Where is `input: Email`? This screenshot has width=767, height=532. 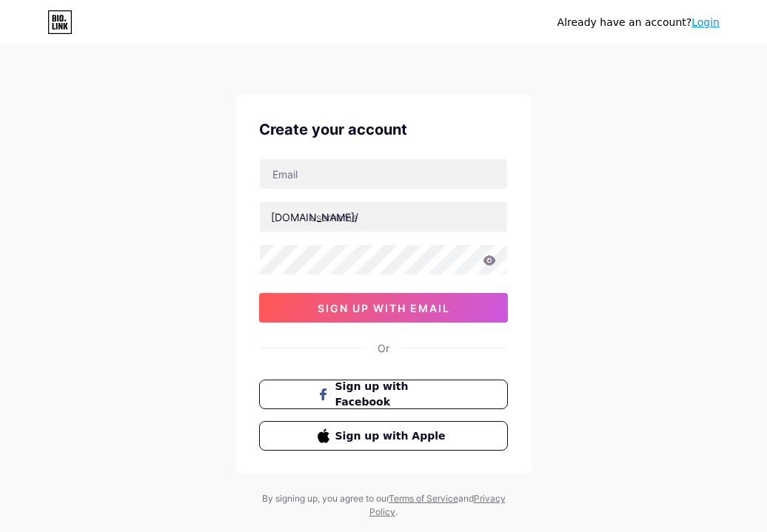
input: Email is located at coordinates (383, 174).